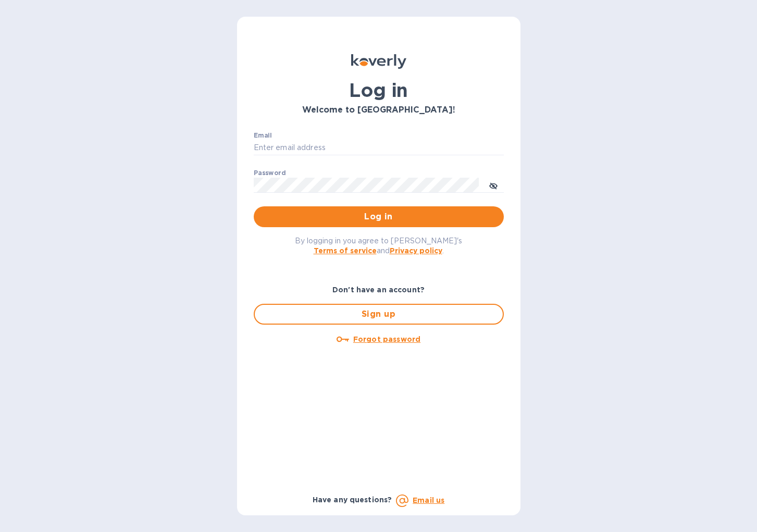  What do you see at coordinates (429, 500) in the screenshot?
I see `a: Email us` at bounding box center [429, 500].